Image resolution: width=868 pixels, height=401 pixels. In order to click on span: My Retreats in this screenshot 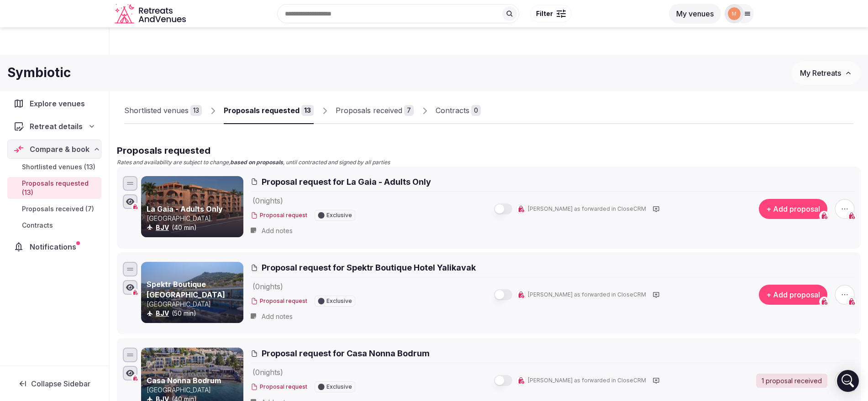, I will do `click(820, 73)`.